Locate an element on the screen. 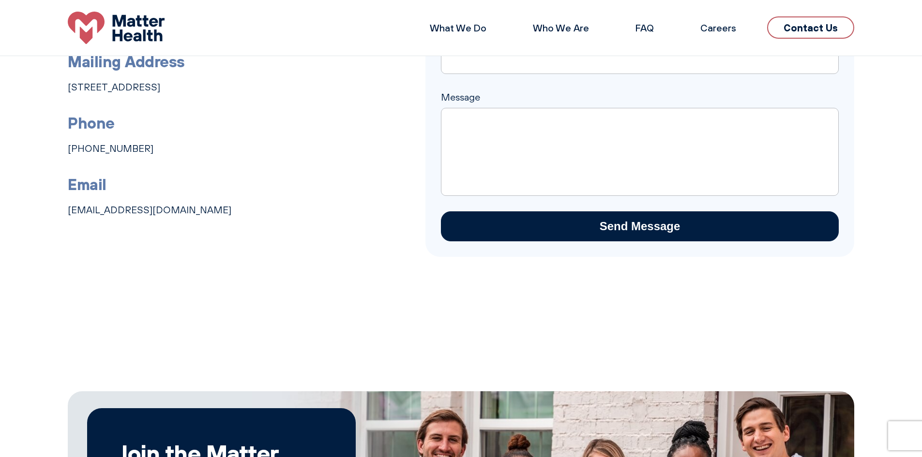 This screenshot has width=922, height=457. a: Contact Us is located at coordinates (811, 28).